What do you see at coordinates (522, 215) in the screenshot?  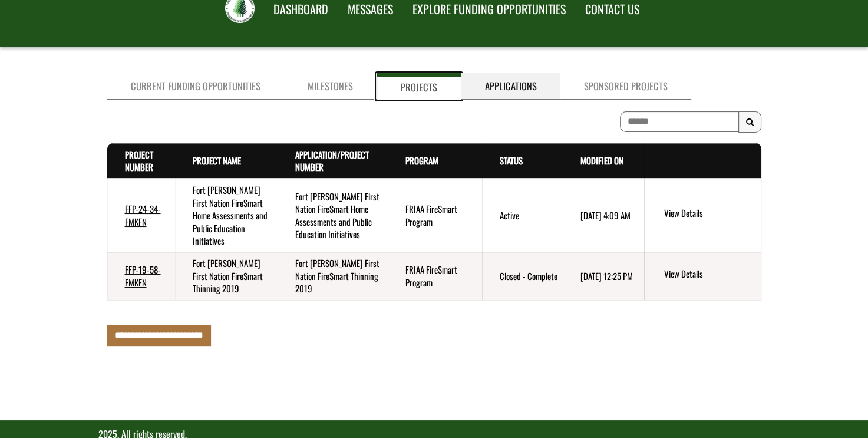 I see `td: Active` at bounding box center [522, 215].